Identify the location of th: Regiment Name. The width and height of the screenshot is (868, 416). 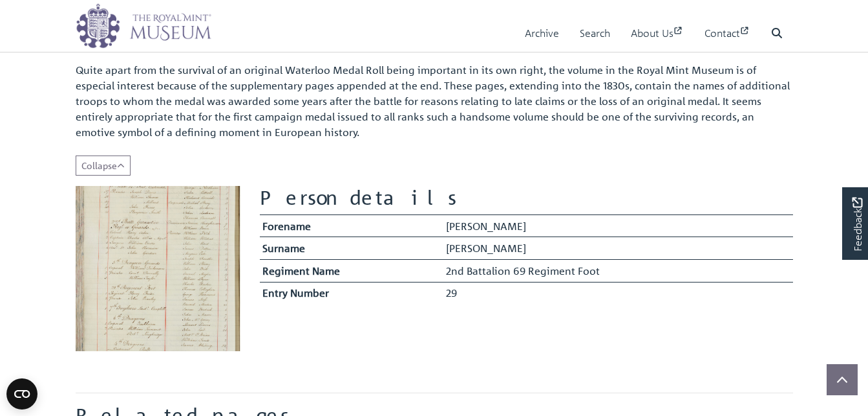
(352, 270).